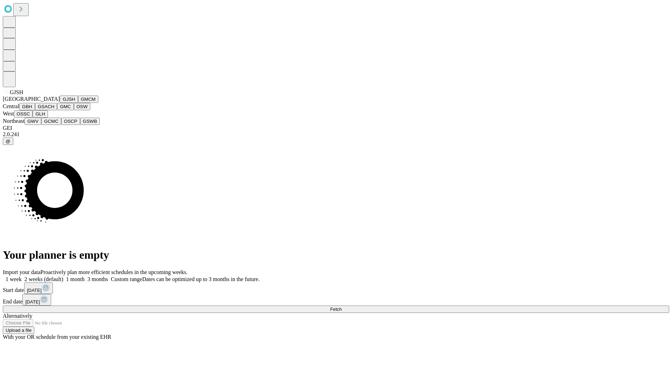  What do you see at coordinates (336, 300) in the screenshot?
I see `div: End date` at bounding box center [336, 300].